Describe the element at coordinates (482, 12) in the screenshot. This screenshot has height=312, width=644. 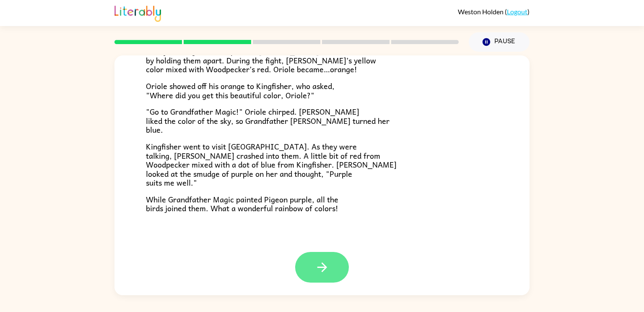
I see `span: Weston Holden` at that location.